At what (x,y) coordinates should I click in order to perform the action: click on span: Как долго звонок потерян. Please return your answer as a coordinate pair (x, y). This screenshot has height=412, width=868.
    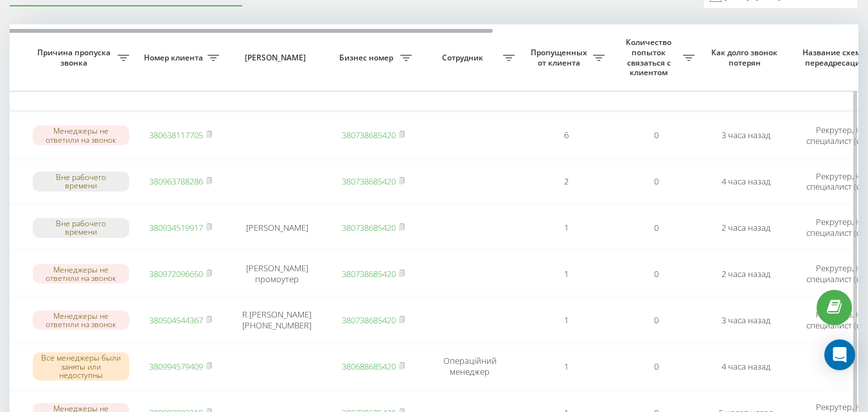
    Looking at the image, I should click on (746, 57).